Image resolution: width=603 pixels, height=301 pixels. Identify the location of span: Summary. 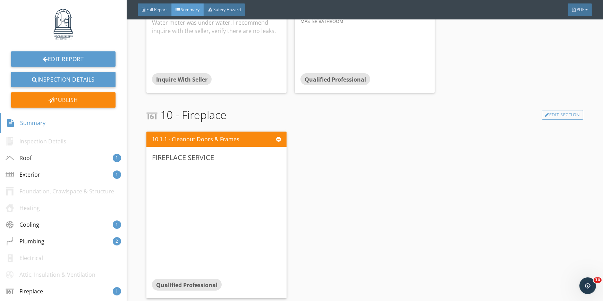
(190, 9).